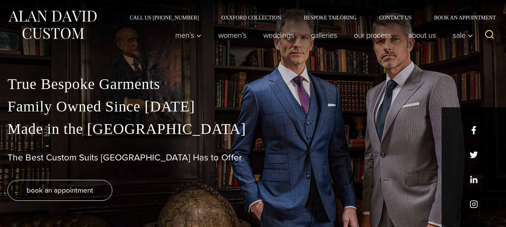  Describe the element at coordinates (60, 190) in the screenshot. I see `span: book an appointment` at that location.